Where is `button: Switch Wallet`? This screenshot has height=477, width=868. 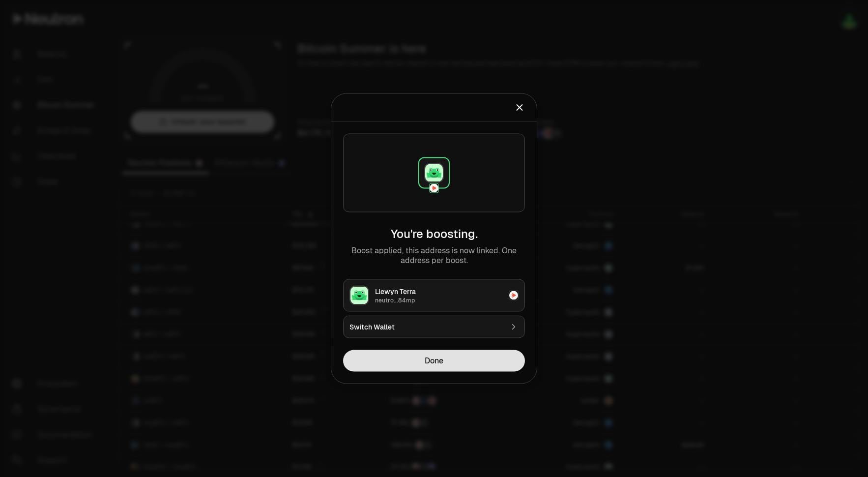
button: Switch Wallet is located at coordinates (434, 327).